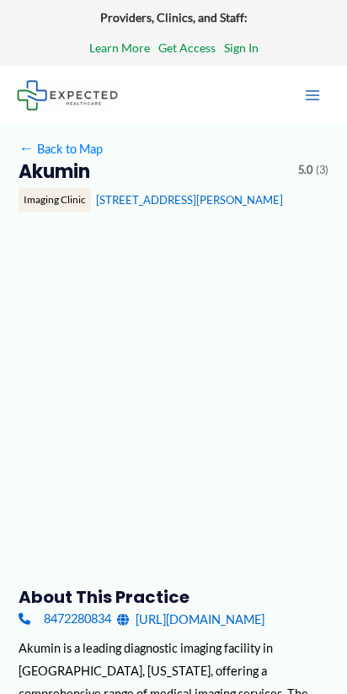 The height and width of the screenshot is (694, 347). I want to click on a: 8472280834, so click(64, 619).